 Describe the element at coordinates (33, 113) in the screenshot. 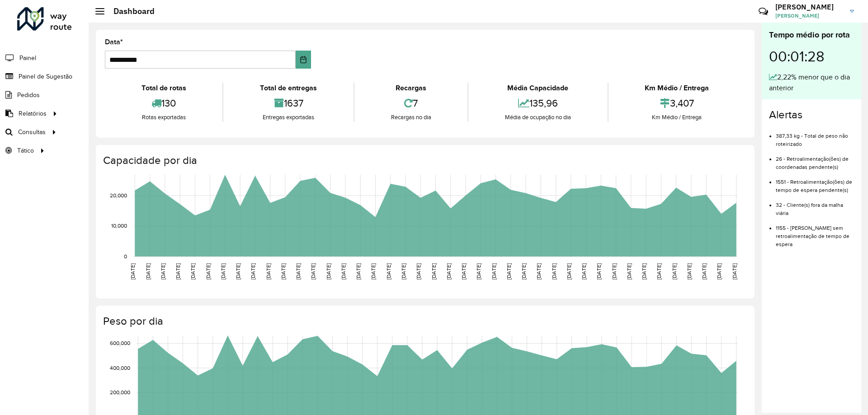

I see `span: Relatórios` at that location.